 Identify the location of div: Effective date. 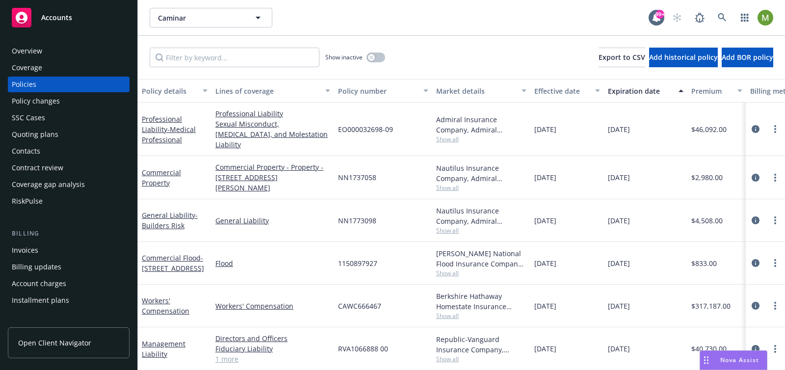
(562, 91).